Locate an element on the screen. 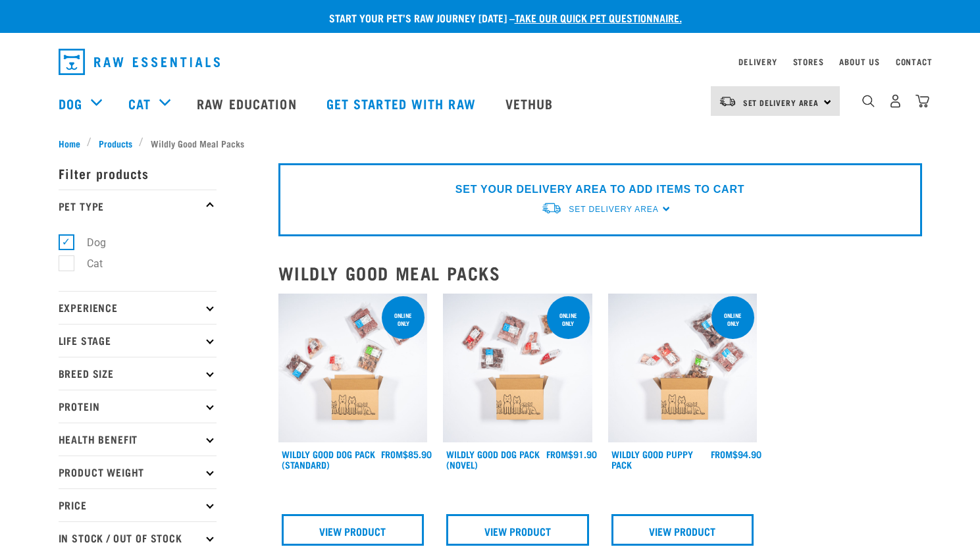 Image resolution: width=980 pixels, height=549 pixels. span: Home is located at coordinates (69, 143).